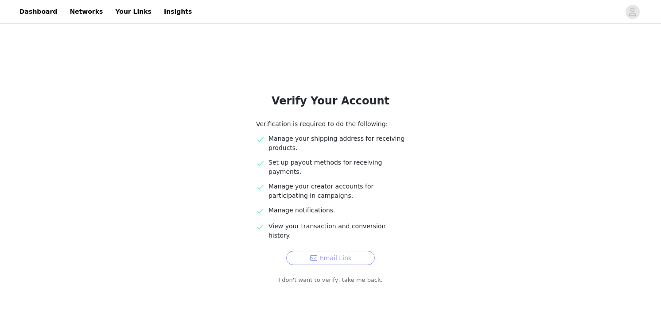 This screenshot has height=323, width=661. Describe the element at coordinates (38, 12) in the screenshot. I see `a: Dashboard` at that location.